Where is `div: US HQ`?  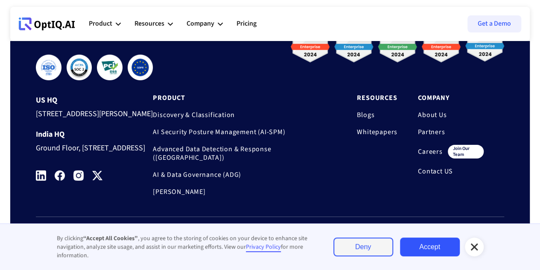
div: US HQ is located at coordinates (94, 100).